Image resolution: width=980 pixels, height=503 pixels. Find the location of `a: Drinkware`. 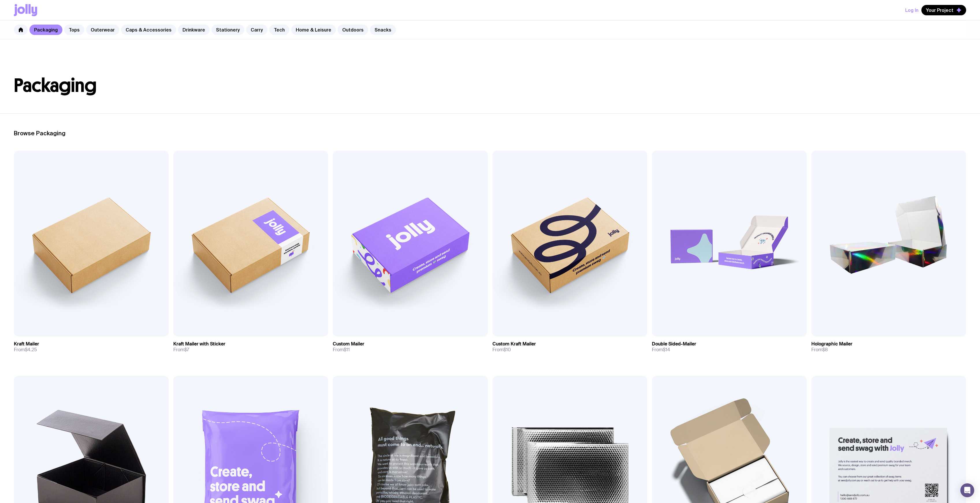

a: Drinkware is located at coordinates (194, 30).